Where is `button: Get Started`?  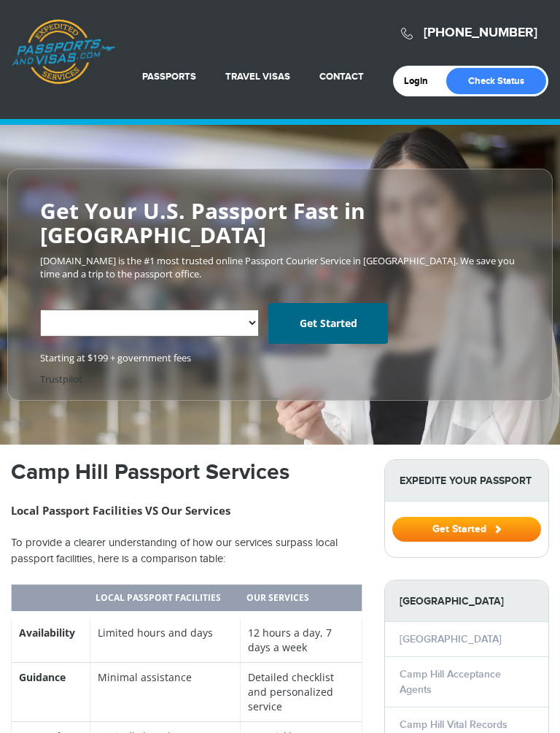 button: Get Started is located at coordinates (467, 529).